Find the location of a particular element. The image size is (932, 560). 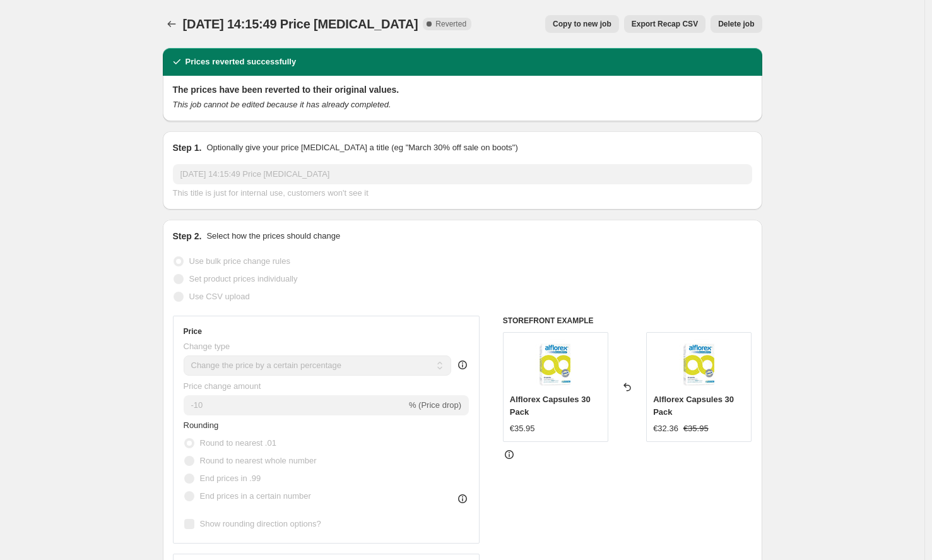

span: Reverted is located at coordinates (450, 24).